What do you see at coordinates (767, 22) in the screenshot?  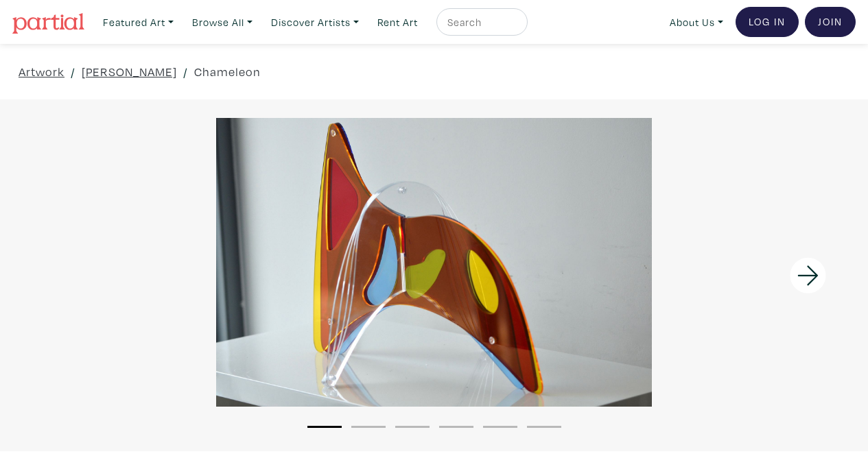 I see `a: Log In` at bounding box center [767, 22].